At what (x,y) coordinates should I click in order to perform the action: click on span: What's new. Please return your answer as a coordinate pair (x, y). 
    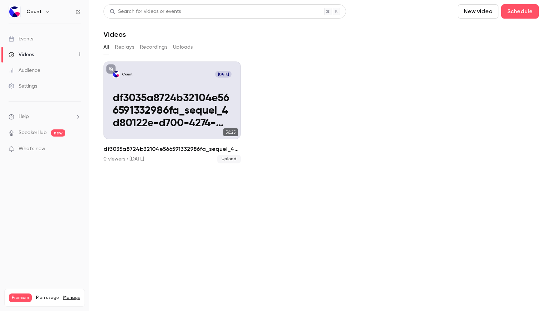
    Looking at the image, I should click on (32, 149).